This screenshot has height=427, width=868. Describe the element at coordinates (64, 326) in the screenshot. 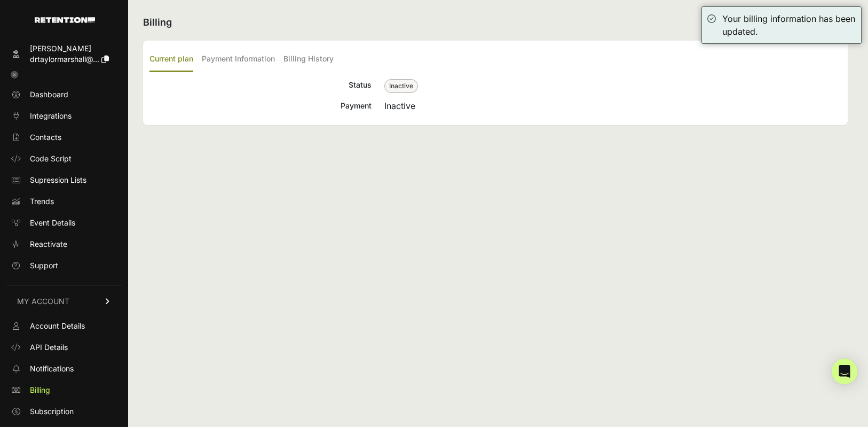

I see `a: Account Details` at that location.